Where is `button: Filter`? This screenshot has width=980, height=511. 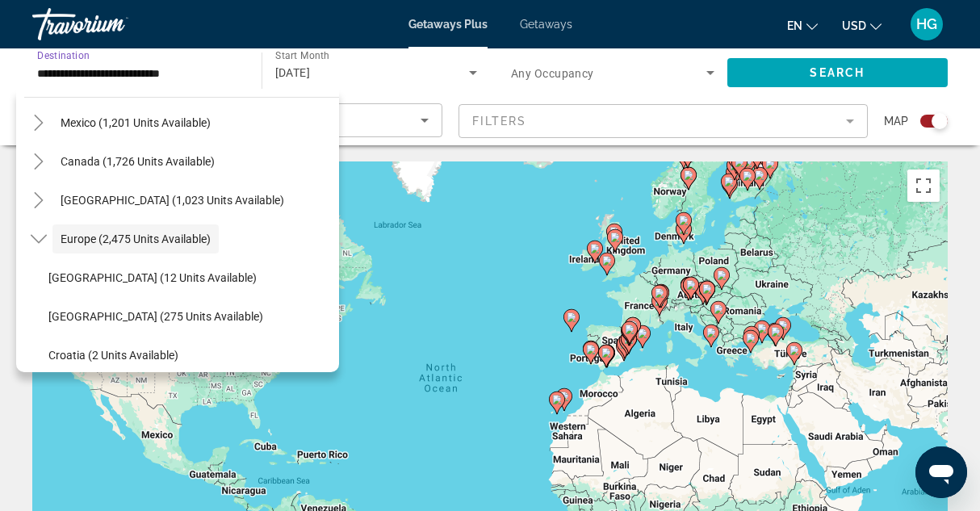
button: Filter is located at coordinates (664, 121).